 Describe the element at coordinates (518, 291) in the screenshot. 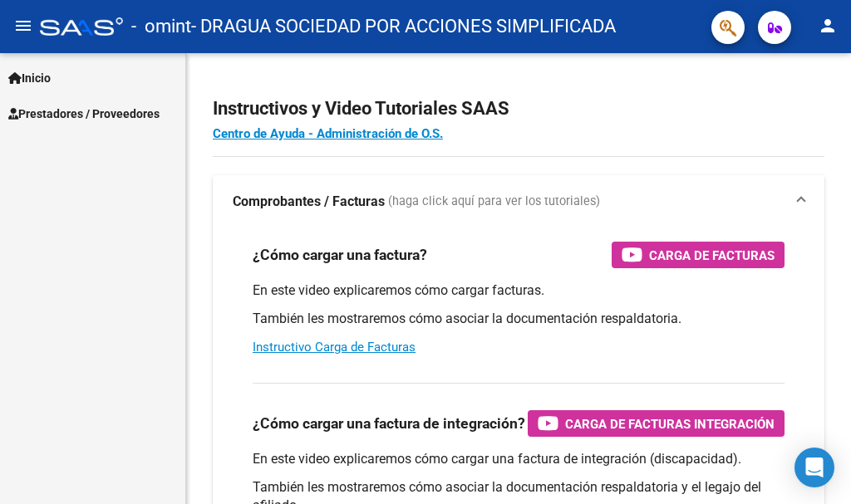

I see `p: En este video explicaremos cómo cargar facturas.` at that location.